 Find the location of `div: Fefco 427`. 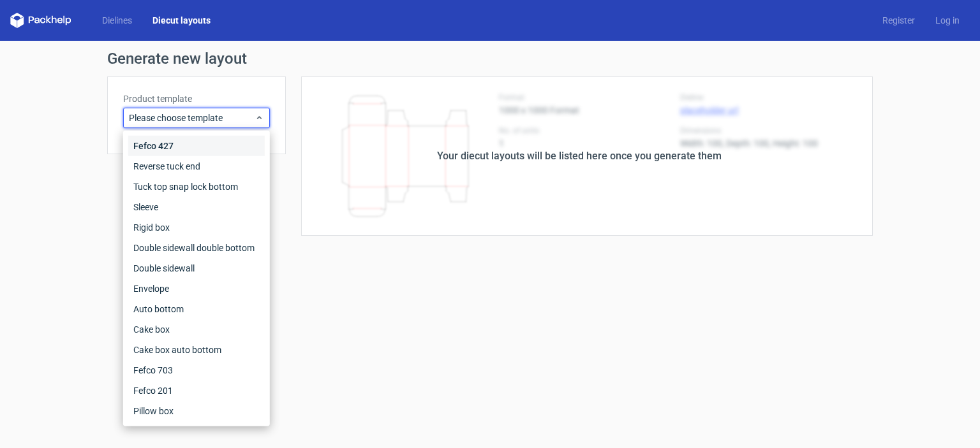

div: Fefco 427 is located at coordinates (197, 146).